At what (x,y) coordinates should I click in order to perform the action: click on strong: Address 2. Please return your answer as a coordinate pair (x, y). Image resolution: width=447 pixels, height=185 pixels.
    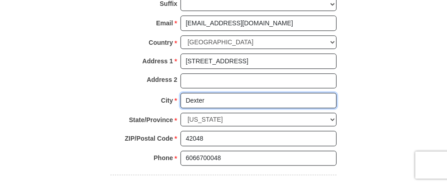
    Looking at the image, I should click on (162, 80).